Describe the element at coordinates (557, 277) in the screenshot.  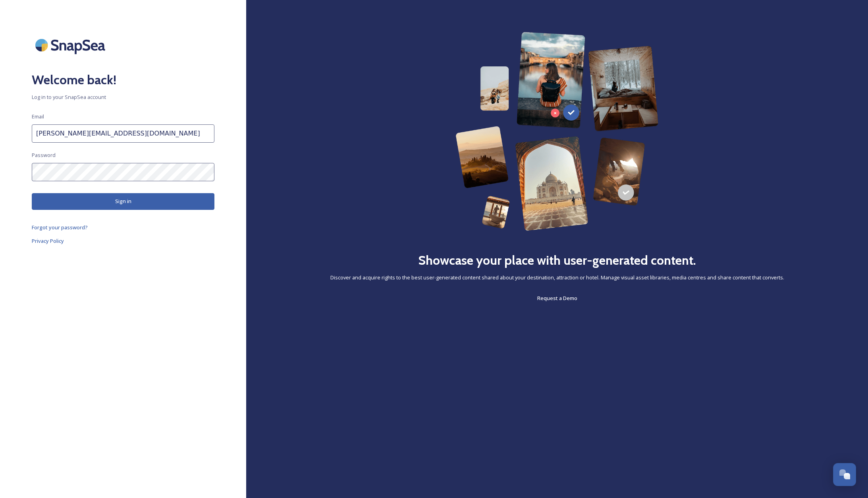
I see `span: Discover and acquire rights to the best user-generated content shared about your destination, att...` at that location.